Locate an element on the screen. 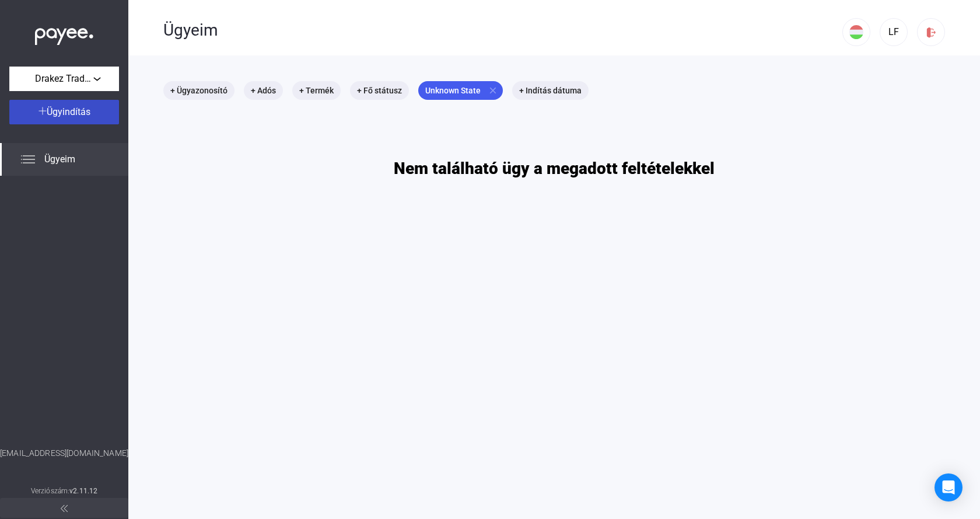 This screenshot has width=980, height=519. button: logout-red is located at coordinates (931, 32).